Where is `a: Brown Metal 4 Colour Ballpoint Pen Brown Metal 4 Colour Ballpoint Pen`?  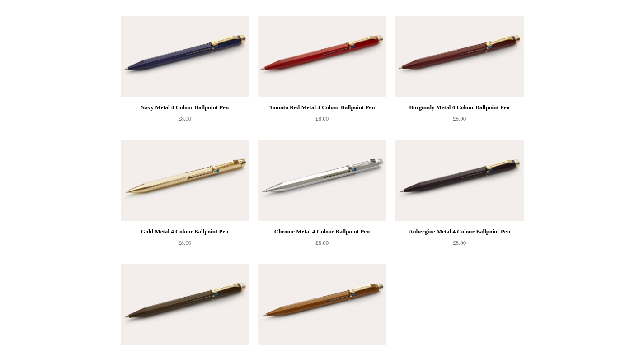 a: Brown Metal 4 Colour Ballpoint Pen Brown Metal 4 Colour Ballpoint Pen is located at coordinates (185, 305).